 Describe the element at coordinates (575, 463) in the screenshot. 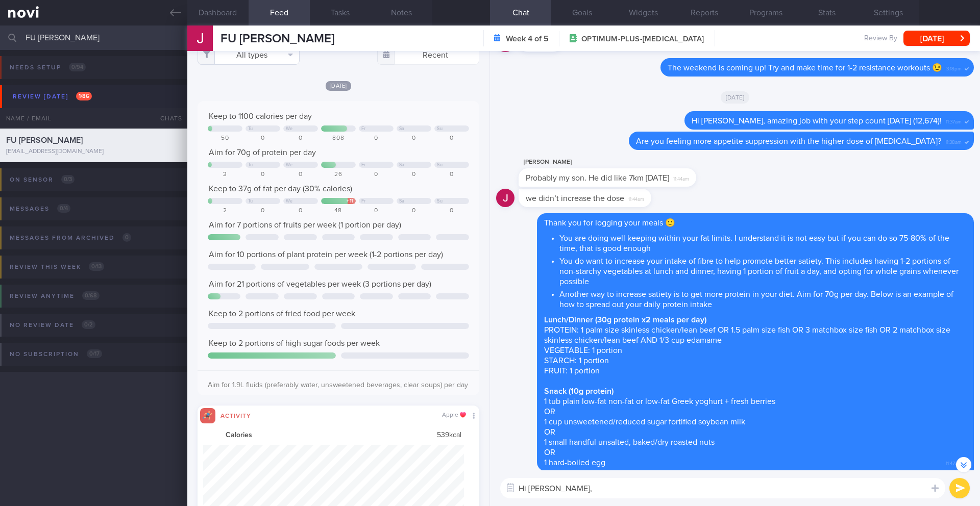

I see `span: 1 hard-boiled egg` at that location.